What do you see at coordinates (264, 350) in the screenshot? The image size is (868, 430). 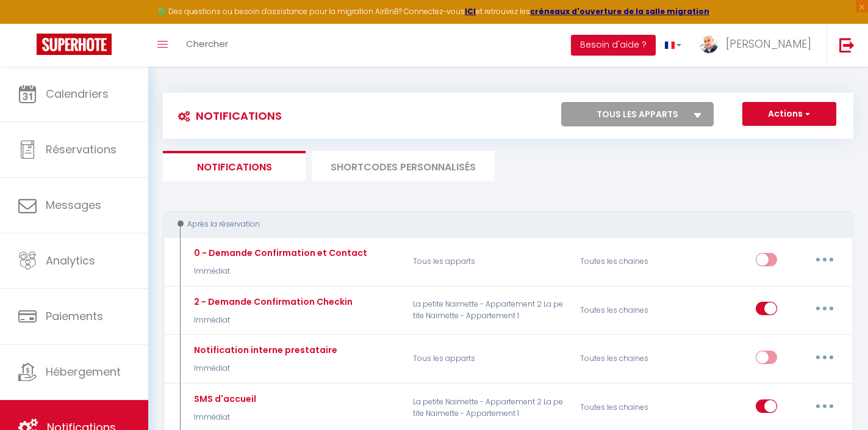 I see `div: Notification interne prestataire` at bounding box center [264, 350].